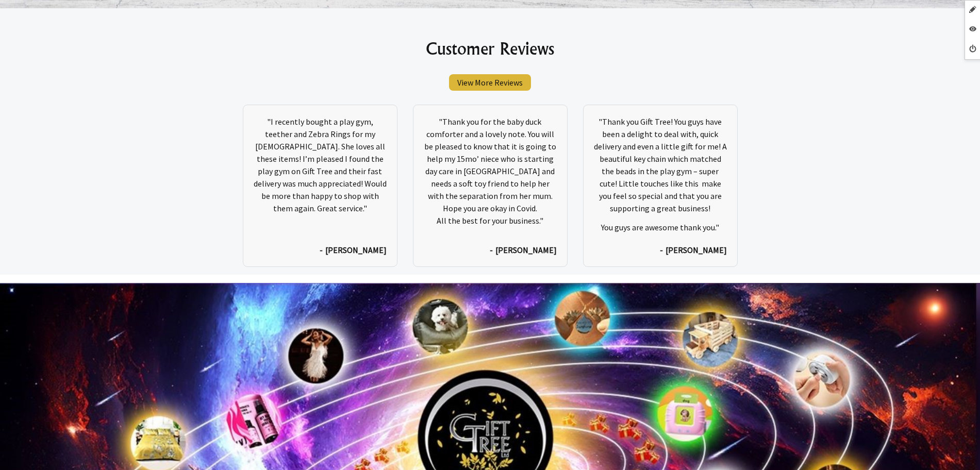  I want to click on p: You guys are awesome thank you.", so click(660, 227).